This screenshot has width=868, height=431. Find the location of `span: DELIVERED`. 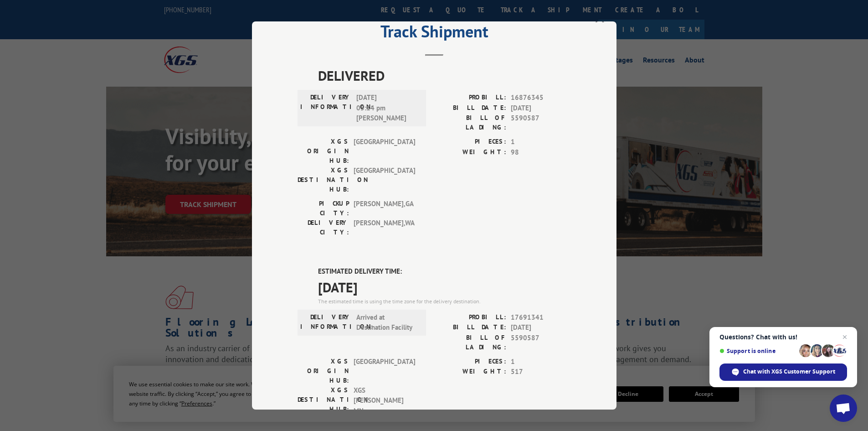

span: DELIVERED is located at coordinates (444, 75).